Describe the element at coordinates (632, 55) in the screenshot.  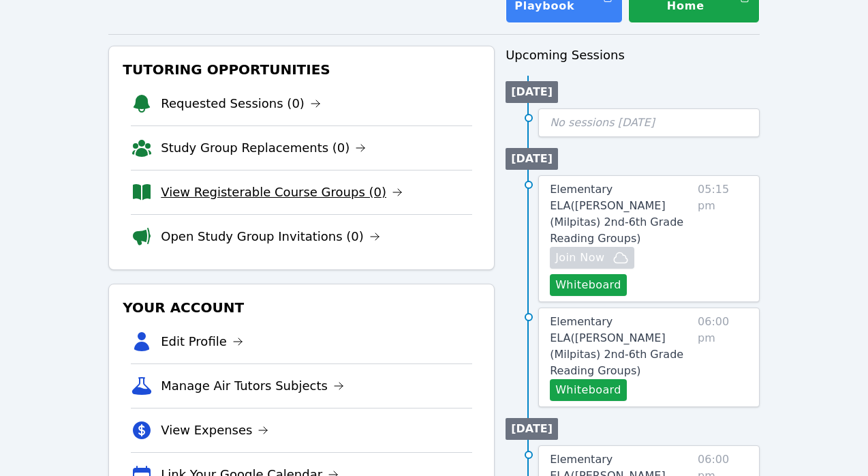
I see `h3: Upcoming Sessions` at that location.